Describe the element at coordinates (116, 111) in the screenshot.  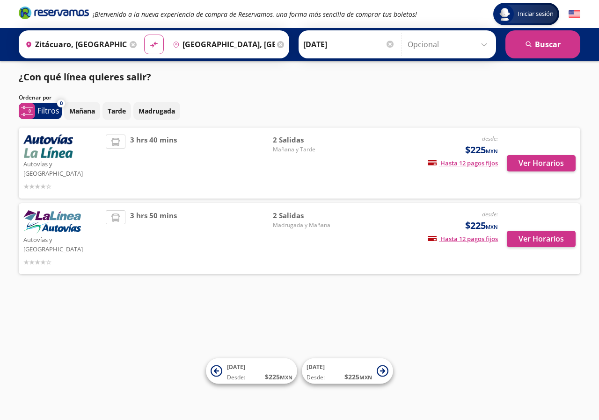
I see `p: Tarde` at that location.